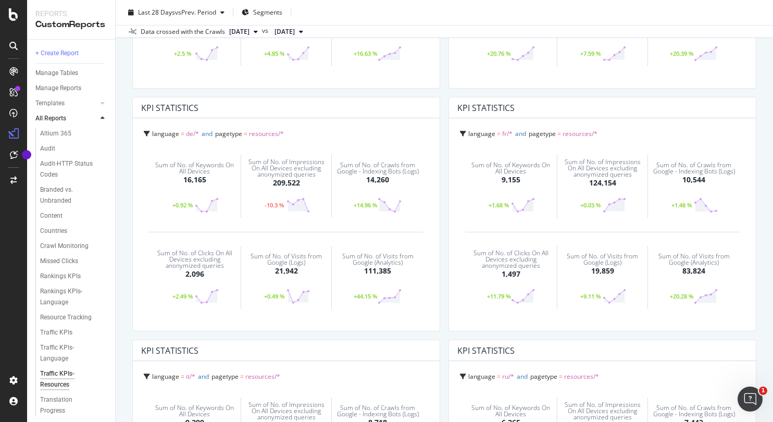 The image size is (773, 422). What do you see at coordinates (56, 133) in the screenshot?
I see `div: Altium 365` at bounding box center [56, 133].